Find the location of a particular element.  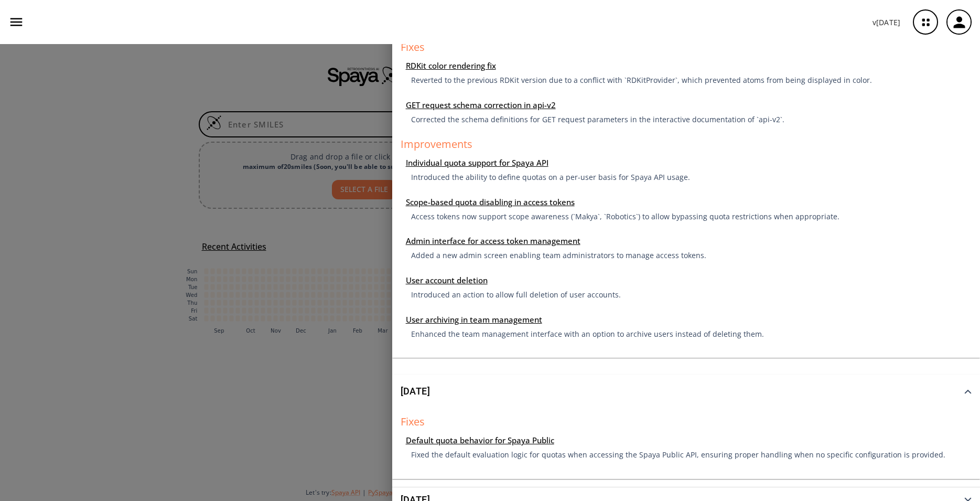

div: User account deletion is located at coordinates (686, 280).